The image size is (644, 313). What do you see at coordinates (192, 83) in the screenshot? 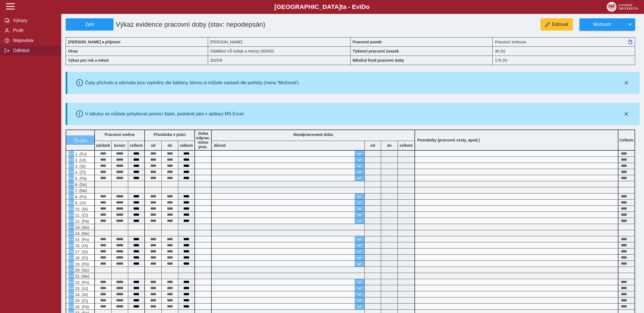
I see `div: Časy příchodu a odchodu jsou vyplněny dle šablony, kterou si můžete nastavit dle potřeby (menu 'M...` at bounding box center [192, 83].